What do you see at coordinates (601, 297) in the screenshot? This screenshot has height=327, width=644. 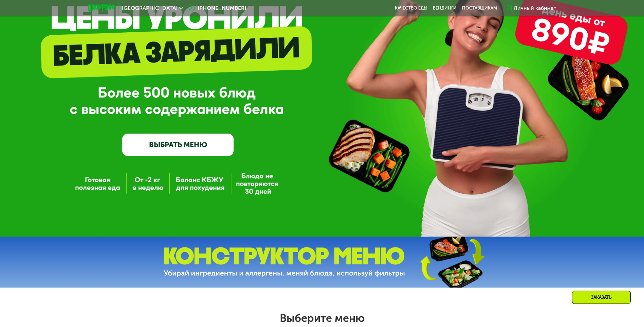 I see `div: Заказать` at bounding box center [601, 297].